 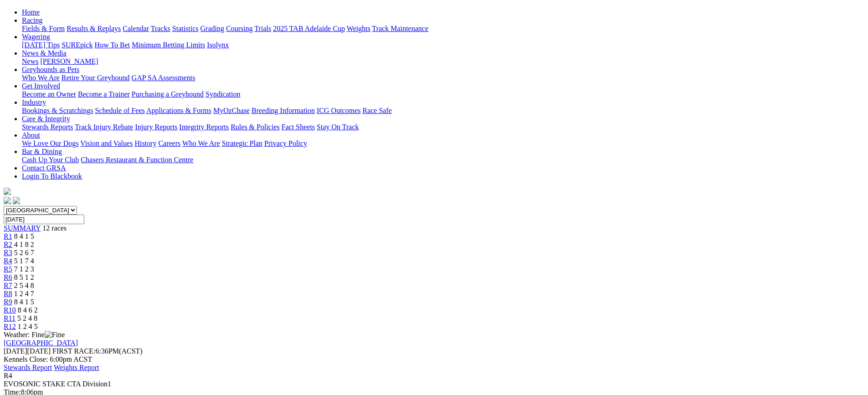 What do you see at coordinates (34, 102) in the screenshot?
I see `a: Industry` at bounding box center [34, 102].